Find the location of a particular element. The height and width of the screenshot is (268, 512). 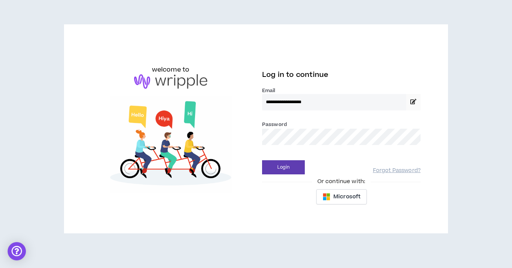

button: Microsoft is located at coordinates (342, 197).